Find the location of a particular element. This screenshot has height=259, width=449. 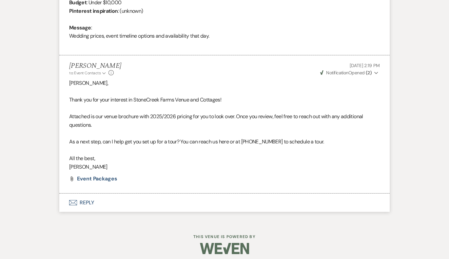

b: Pinterest inspiration is located at coordinates (93, 11).